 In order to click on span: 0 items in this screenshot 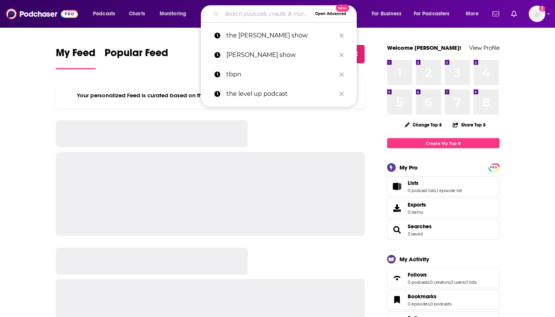, I will do `click(417, 212)`.